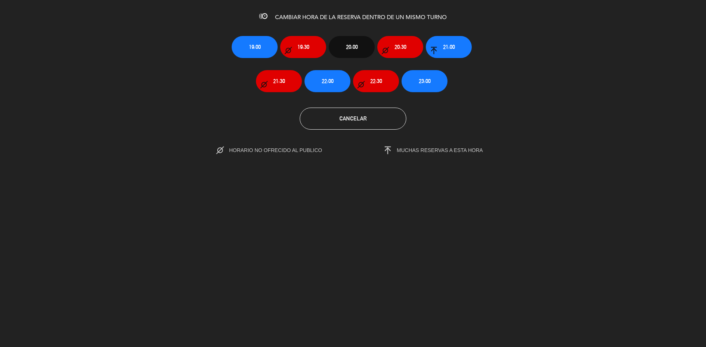 The image size is (706, 347). What do you see at coordinates (254, 47) in the screenshot?
I see `button: 19:00` at bounding box center [254, 47].